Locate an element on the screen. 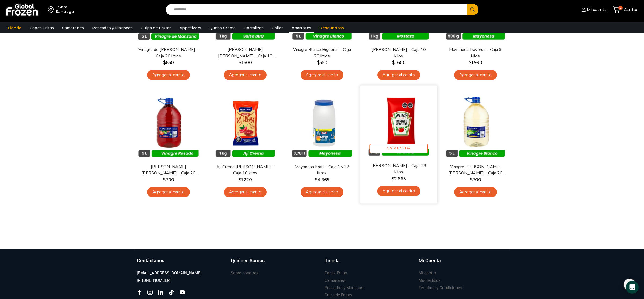  bdi: 2.663 is located at coordinates (398, 179).